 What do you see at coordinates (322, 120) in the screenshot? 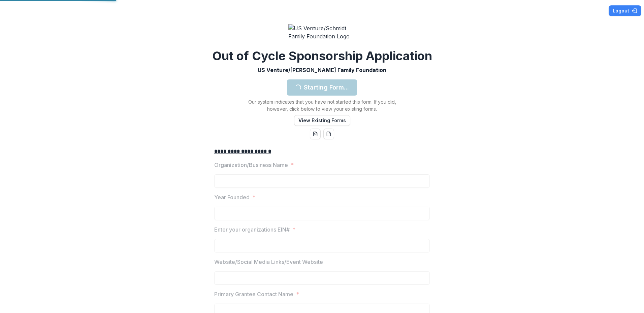
I see `button: View Existing Forms` at bounding box center [322, 120].